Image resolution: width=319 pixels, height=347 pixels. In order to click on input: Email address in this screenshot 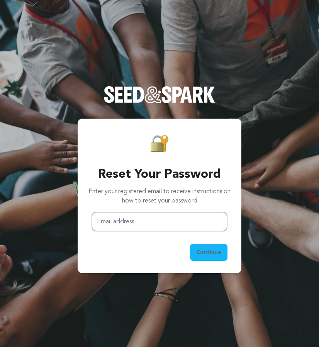, I will do `click(159, 221)`.